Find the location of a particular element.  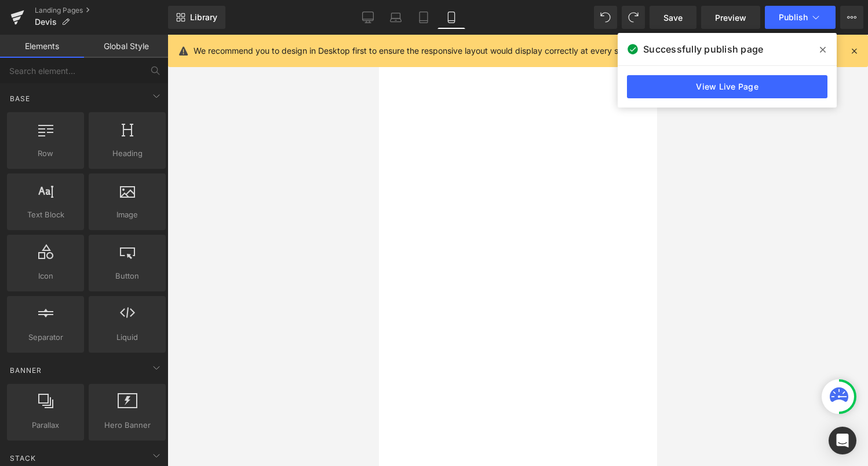

span: Library is located at coordinates (204, 17).